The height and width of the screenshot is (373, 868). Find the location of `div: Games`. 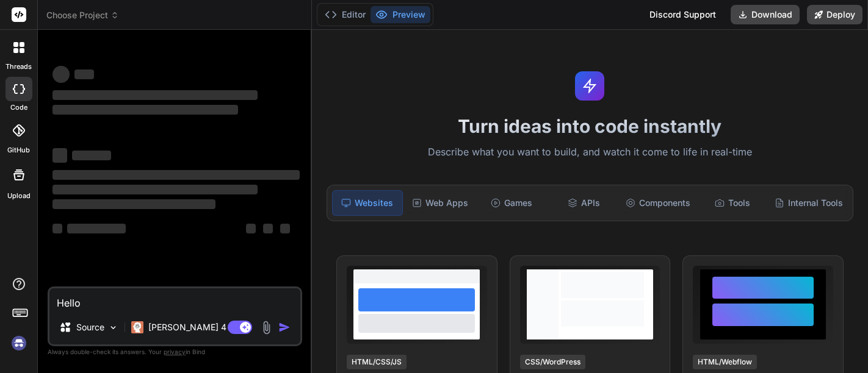

div: Games is located at coordinates (512, 203).